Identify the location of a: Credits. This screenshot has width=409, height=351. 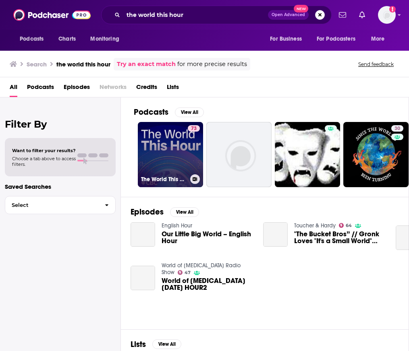
(147, 89).